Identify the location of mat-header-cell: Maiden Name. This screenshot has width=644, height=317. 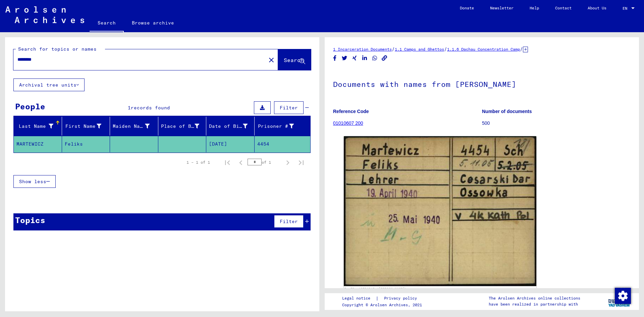
(135, 126).